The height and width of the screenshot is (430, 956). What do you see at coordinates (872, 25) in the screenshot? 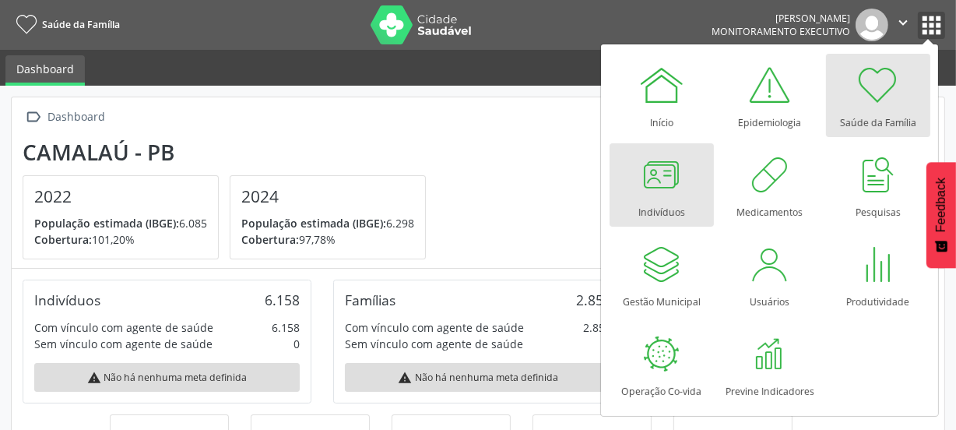
I see `img: img` at bounding box center [872, 25].